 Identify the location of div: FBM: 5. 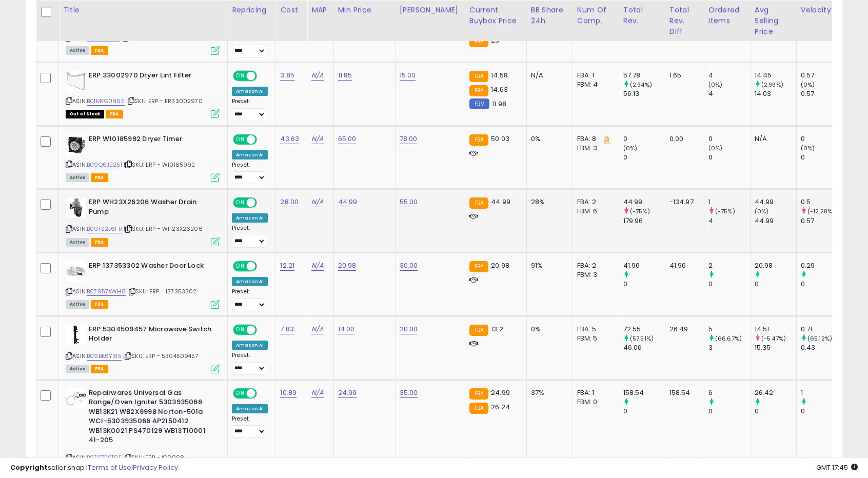
(594, 338).